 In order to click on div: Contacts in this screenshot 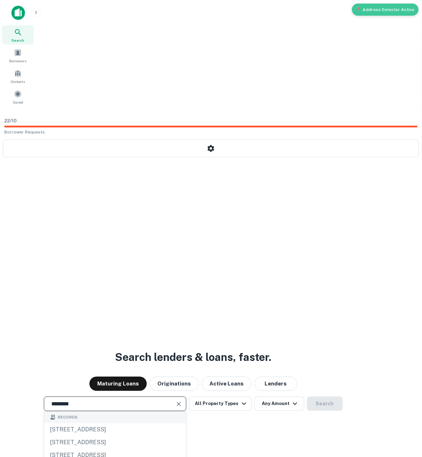, I will do `click(18, 76)`.